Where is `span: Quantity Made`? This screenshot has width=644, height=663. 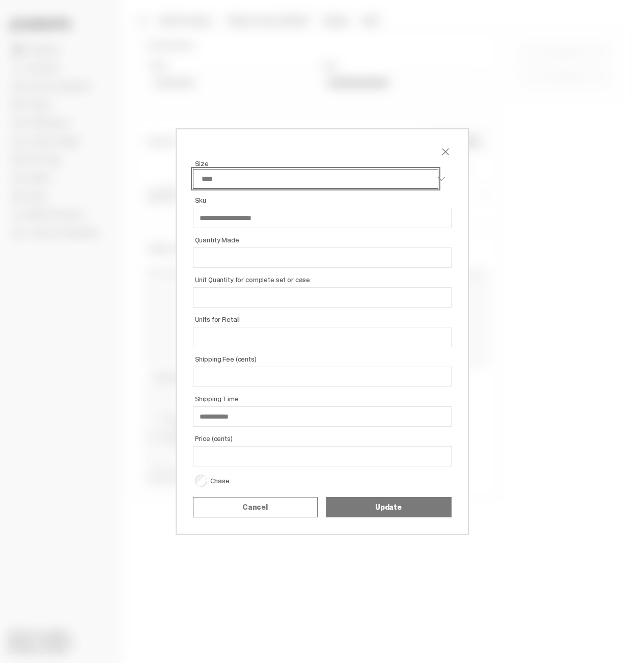
span: Quantity Made is located at coordinates (324, 240).